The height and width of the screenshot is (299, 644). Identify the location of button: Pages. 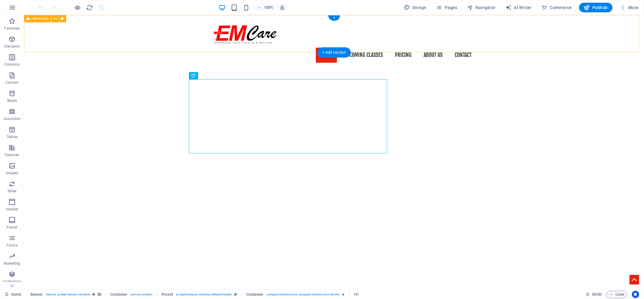
(447, 8).